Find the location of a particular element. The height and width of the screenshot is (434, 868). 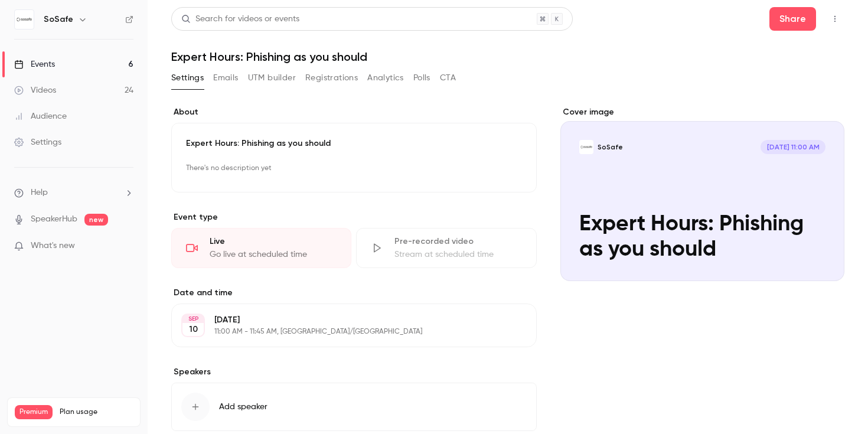

button: Registrations is located at coordinates (332, 78).